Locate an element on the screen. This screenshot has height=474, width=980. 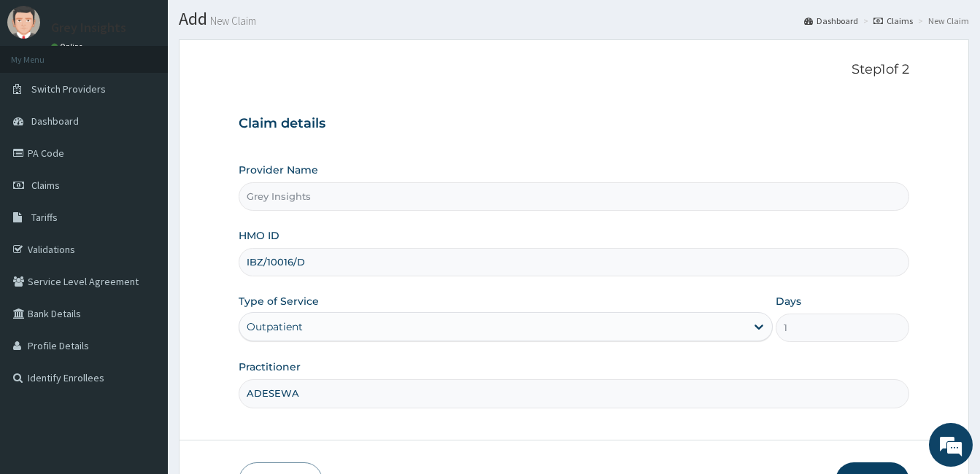
small: New Claim is located at coordinates (231, 20).